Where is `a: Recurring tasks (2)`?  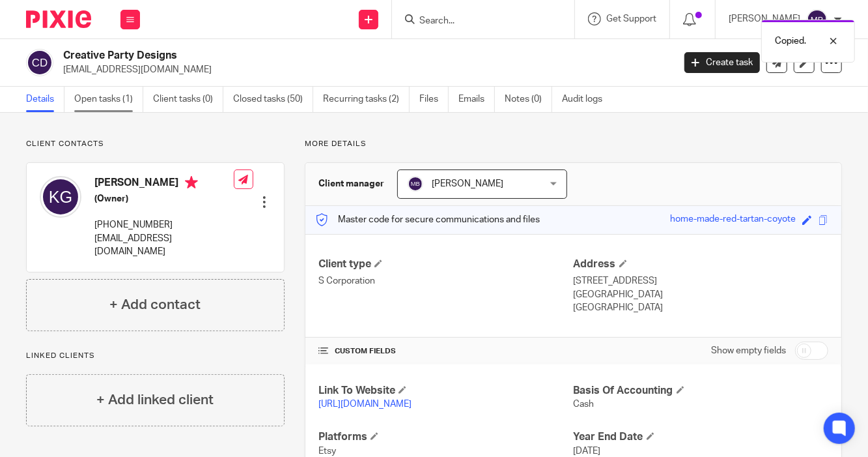
a: Recurring tasks (2) is located at coordinates (366, 99).